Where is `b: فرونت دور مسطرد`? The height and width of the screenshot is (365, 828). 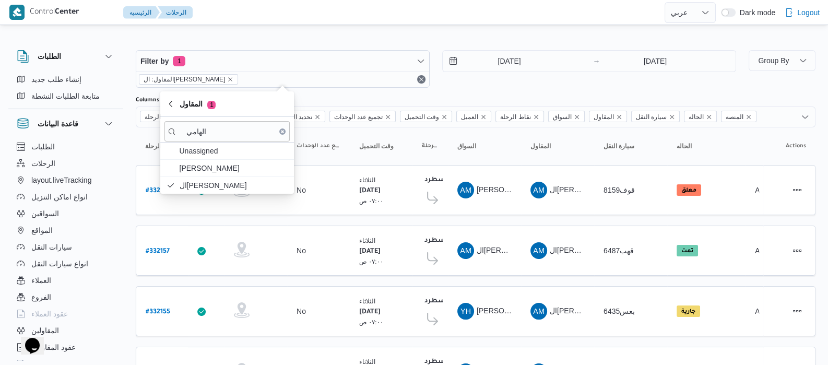
b: فرونت دور مسطرد is located at coordinates (454, 241).